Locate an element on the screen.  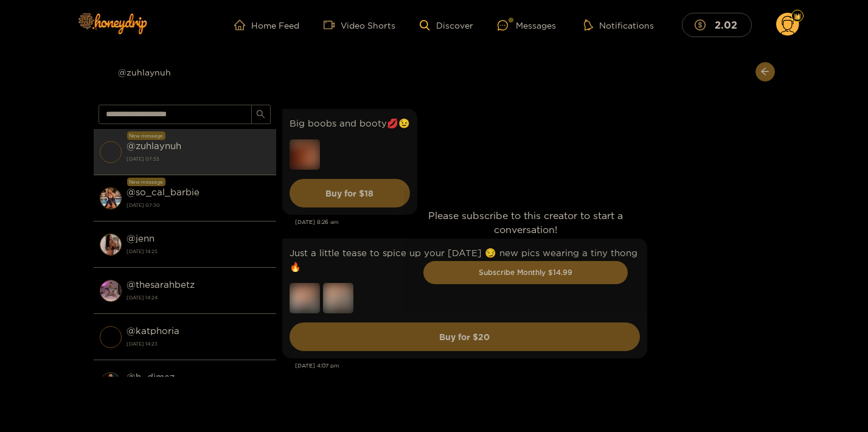
p: Please subscribe to this creator to start a conversation! is located at coordinates (525, 223).